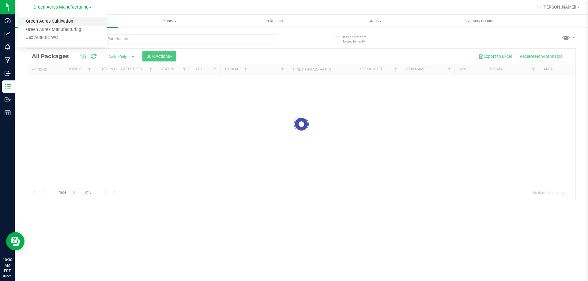 The height and width of the screenshot is (281, 588). I want to click on inline-svg: Monitoring, so click(8, 47).